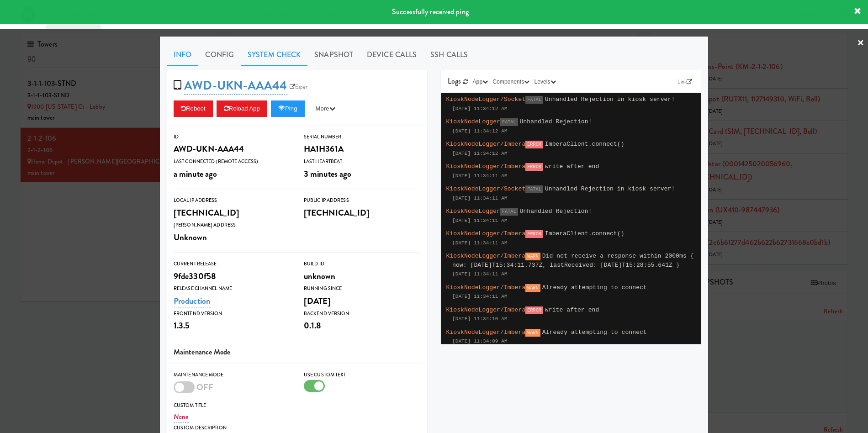 This screenshot has height=433, width=868. What do you see at coordinates (297, 406) in the screenshot?
I see `div: Custom Title` at bounding box center [297, 406].